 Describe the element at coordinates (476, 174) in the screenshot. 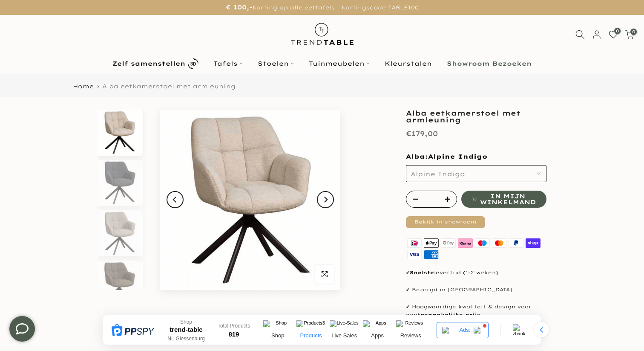

I see `button: Alpine Indigo` at that location.